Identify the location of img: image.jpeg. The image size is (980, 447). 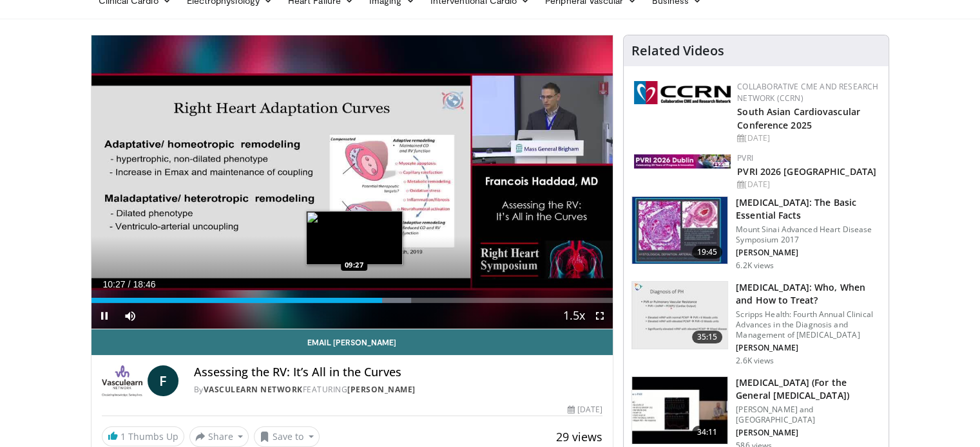
(355, 238).